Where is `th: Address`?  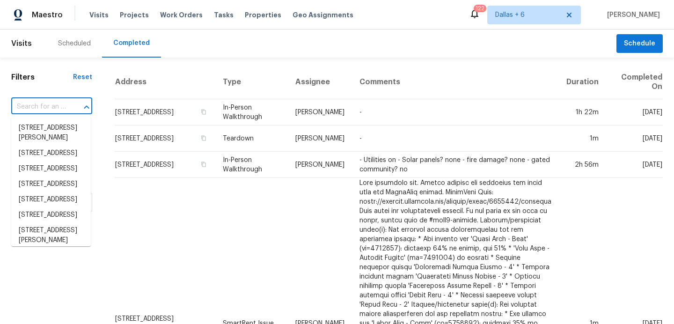
th: Address is located at coordinates (165, 82).